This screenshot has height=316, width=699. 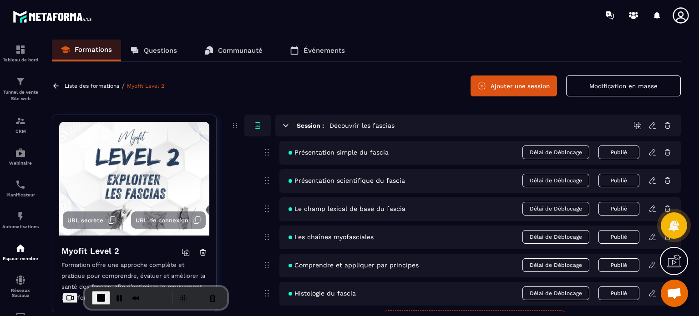 I want to click on img: logo, so click(x=54, y=16).